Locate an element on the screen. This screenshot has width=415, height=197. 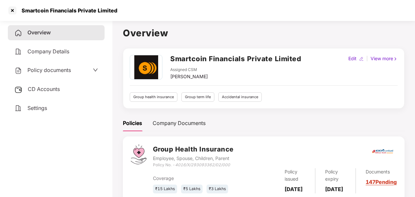
div: Edit is located at coordinates (352, 59).